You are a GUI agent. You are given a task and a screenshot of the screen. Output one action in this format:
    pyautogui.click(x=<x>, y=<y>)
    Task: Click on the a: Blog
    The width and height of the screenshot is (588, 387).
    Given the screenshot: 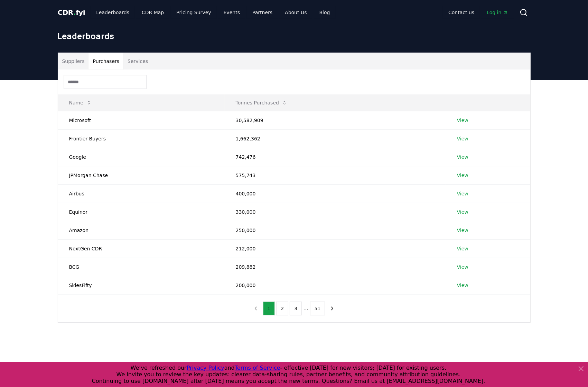 What is the action you would take?
    pyautogui.click(x=325, y=13)
    